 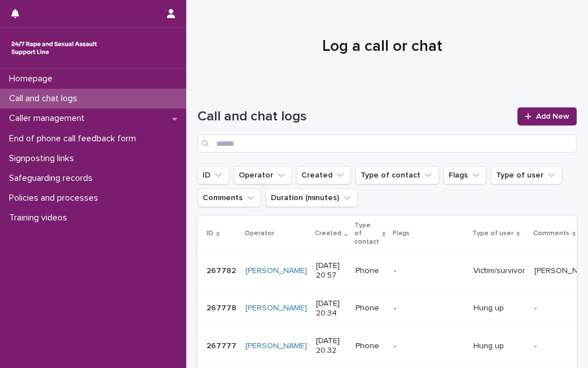 What do you see at coordinates (397, 175) in the screenshot?
I see `button: Type of contact` at bounding box center [397, 175].